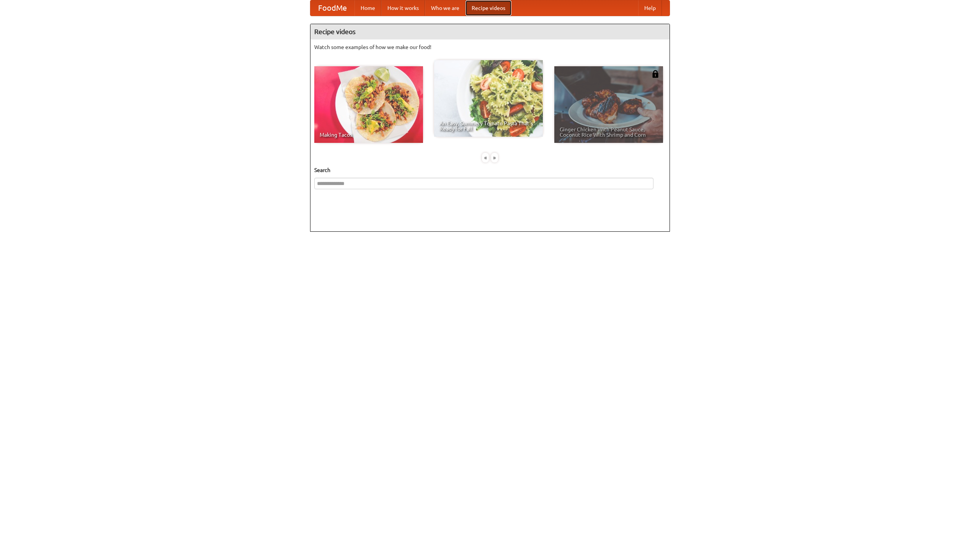 Image resolution: width=980 pixels, height=542 pixels. I want to click on a: Making Tacos, so click(369, 105).